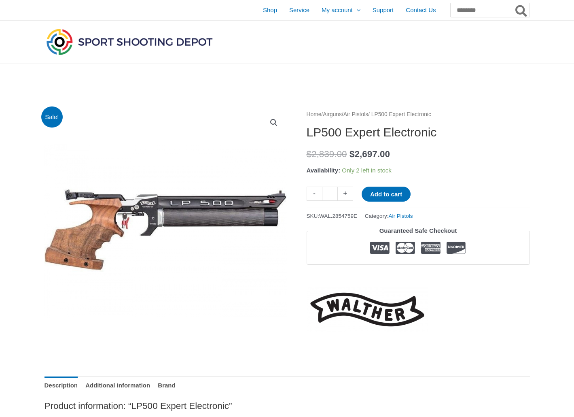 The image size is (574, 417). What do you see at coordinates (389, 216) in the screenshot?
I see `span: Category:` at bounding box center [389, 216].